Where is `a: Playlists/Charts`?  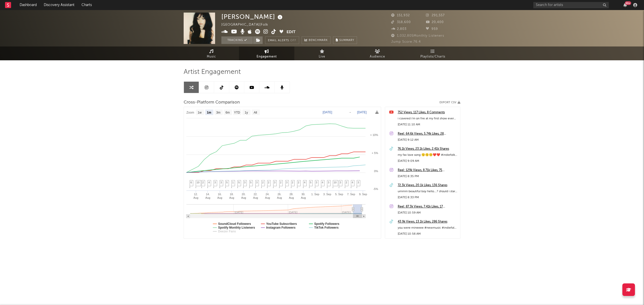
a: Playlists/Charts is located at coordinates (433, 53).